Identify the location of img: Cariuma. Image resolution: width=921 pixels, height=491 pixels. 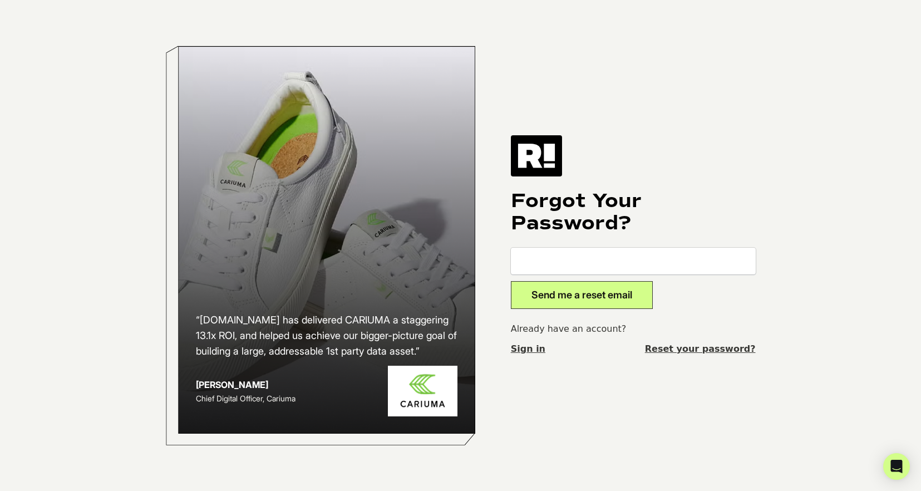
(422, 391).